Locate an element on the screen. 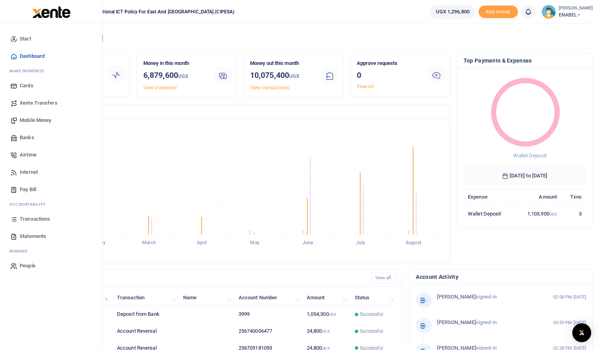 The height and width of the screenshot is (350, 599). td: 24,800 is located at coordinates (326, 332).